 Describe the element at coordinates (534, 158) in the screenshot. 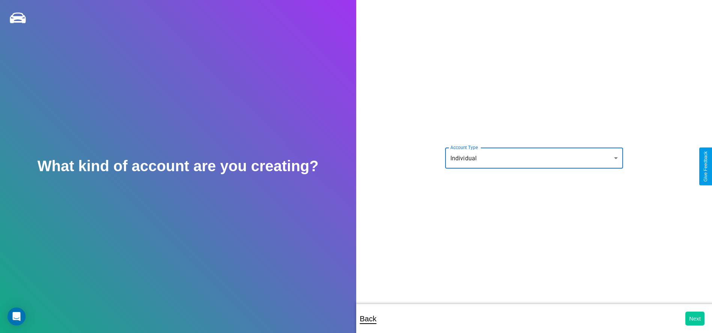

I see `div: Individual` at that location.